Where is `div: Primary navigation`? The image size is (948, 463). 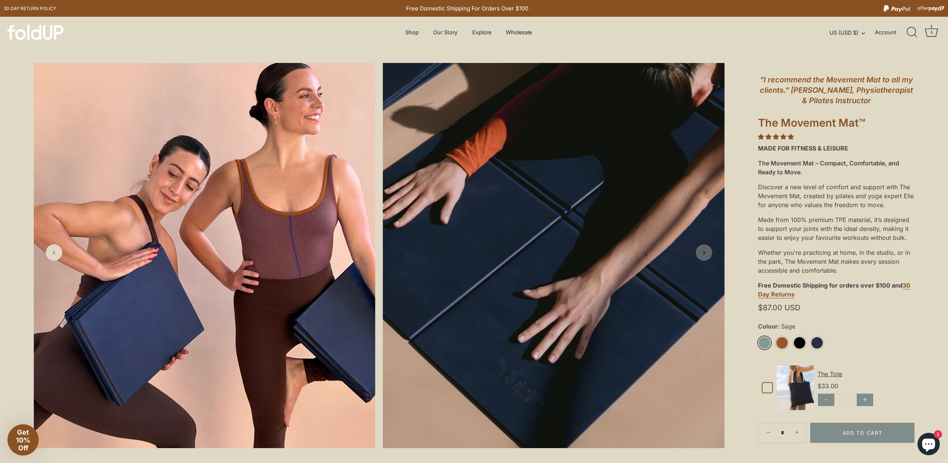 div: Primary navigation is located at coordinates (468, 32).